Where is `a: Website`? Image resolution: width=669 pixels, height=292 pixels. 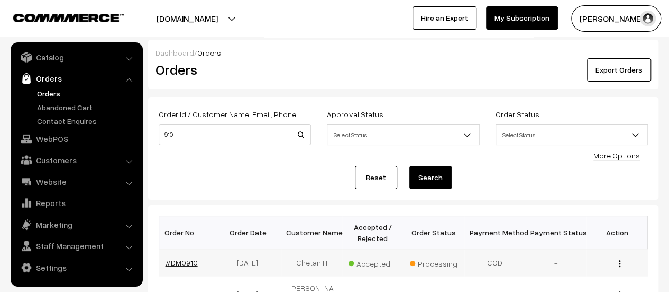
a: Website is located at coordinates (76, 182).